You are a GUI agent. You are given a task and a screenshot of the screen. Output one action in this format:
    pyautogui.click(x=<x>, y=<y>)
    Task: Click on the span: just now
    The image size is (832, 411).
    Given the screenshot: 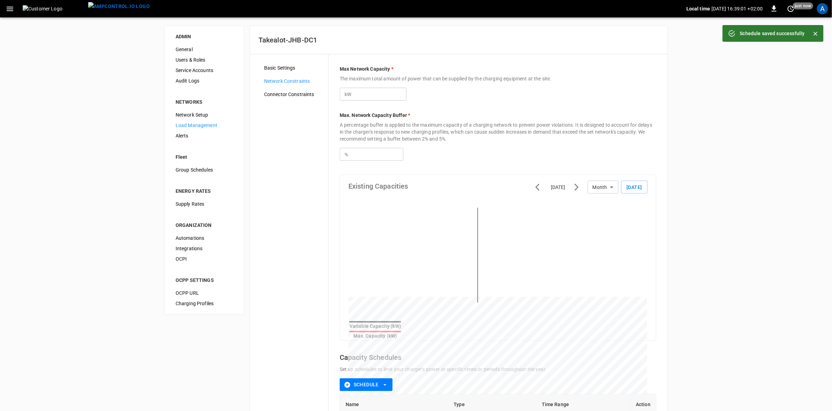 What is the action you would take?
    pyautogui.click(x=803, y=6)
    